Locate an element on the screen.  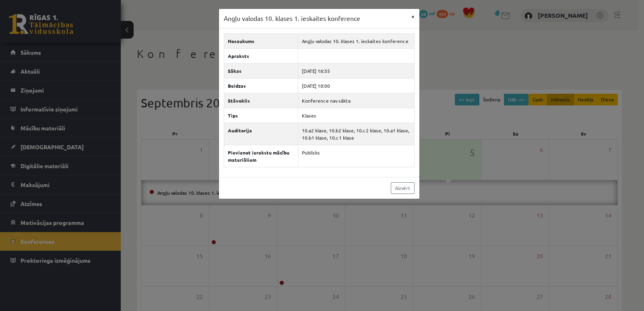
td: 10.a2 klase, 10.b2 klase, 10.c2 klase, 10.a1 klase, 10.b1 klase, 10.c1 klase is located at coordinates (356, 134).